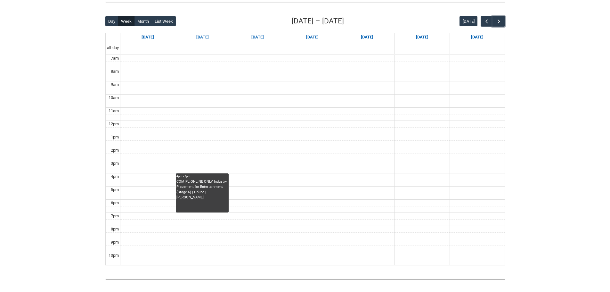 The height and width of the screenshot is (292, 610). Describe the element at coordinates (115, 163) in the screenshot. I see `div: 3pm` at that location.